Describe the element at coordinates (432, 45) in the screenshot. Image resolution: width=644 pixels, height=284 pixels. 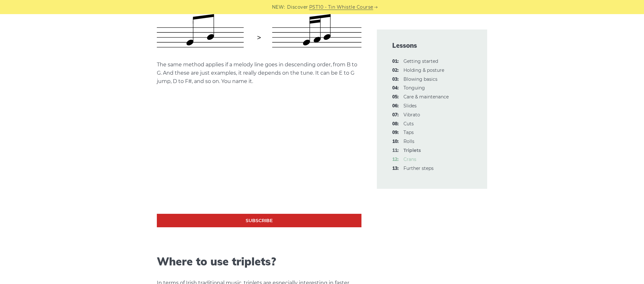
I see `span: Lessons` at that location.